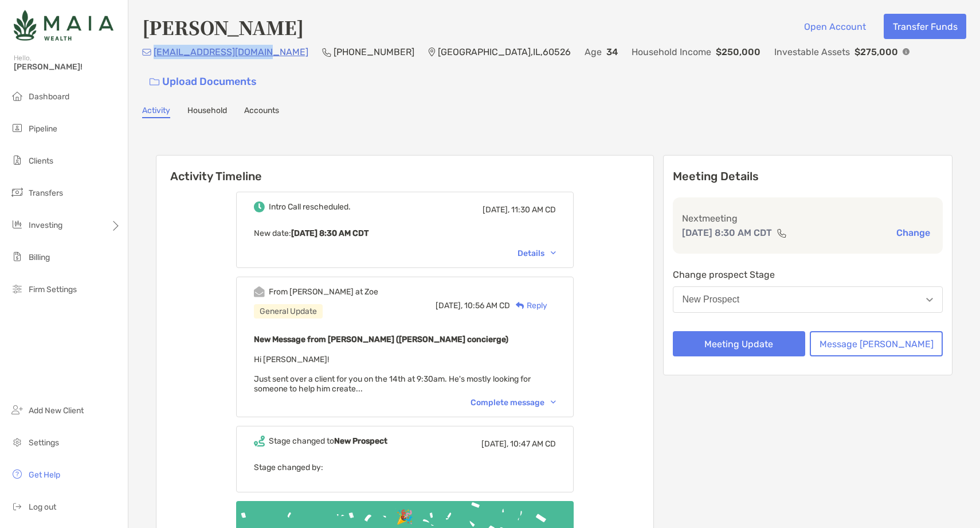 This screenshot has height=528, width=980. Describe the element at coordinates (926, 26) in the screenshot. I see `button: Transfer Funds` at that location.